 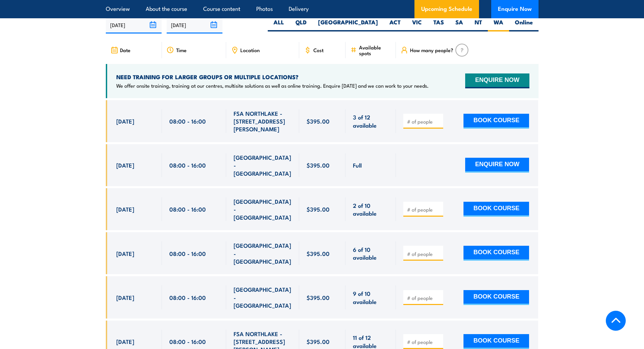 I want to click on span: How many people?, so click(x=432, y=50).